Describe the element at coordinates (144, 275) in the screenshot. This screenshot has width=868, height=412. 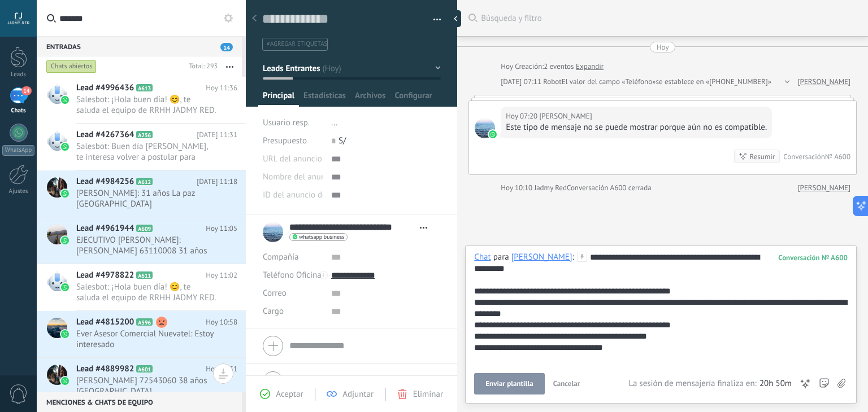
I see `span: A611` at that location.